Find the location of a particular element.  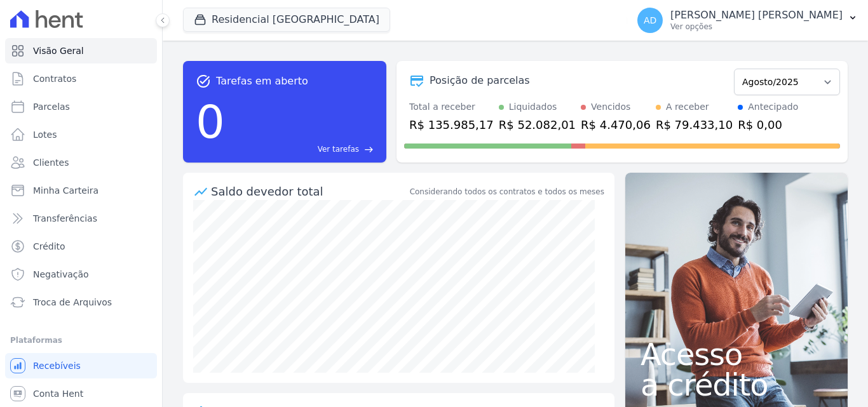

a: Transferências is located at coordinates (81, 219).